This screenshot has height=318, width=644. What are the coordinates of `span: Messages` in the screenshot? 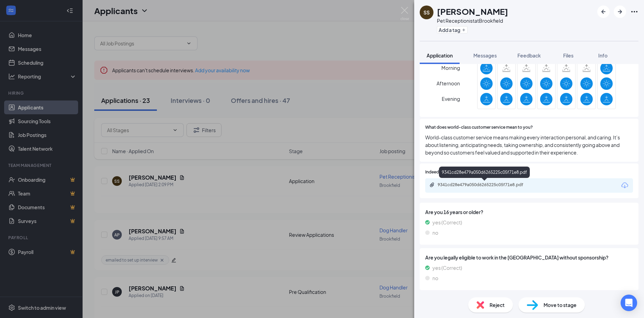 It's located at (485, 55).